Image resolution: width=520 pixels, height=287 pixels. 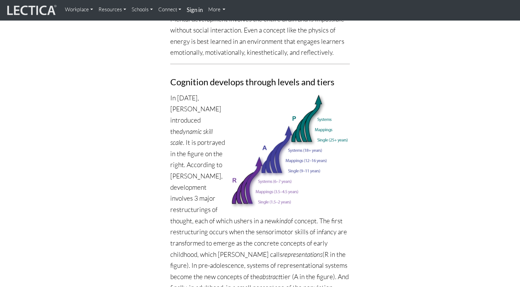 What do you see at coordinates (170, 10) in the screenshot?
I see `a: Connect` at bounding box center [170, 10].